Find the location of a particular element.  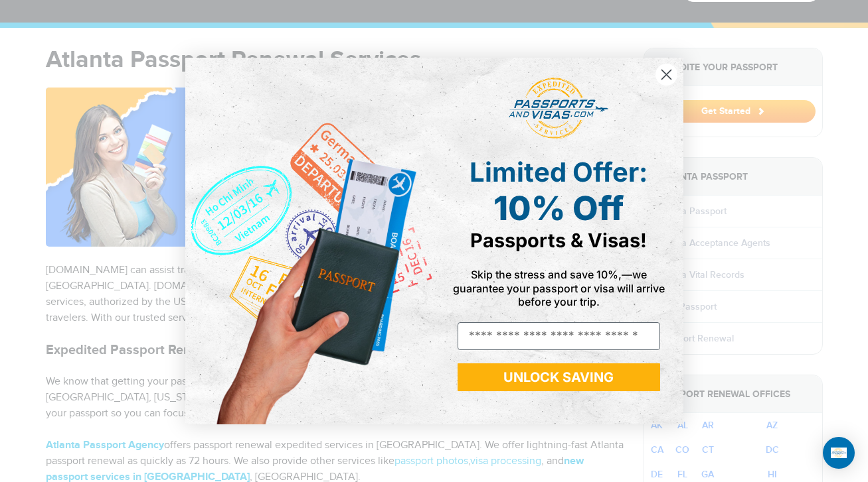

span: Limited Offer: is located at coordinates (559, 172).